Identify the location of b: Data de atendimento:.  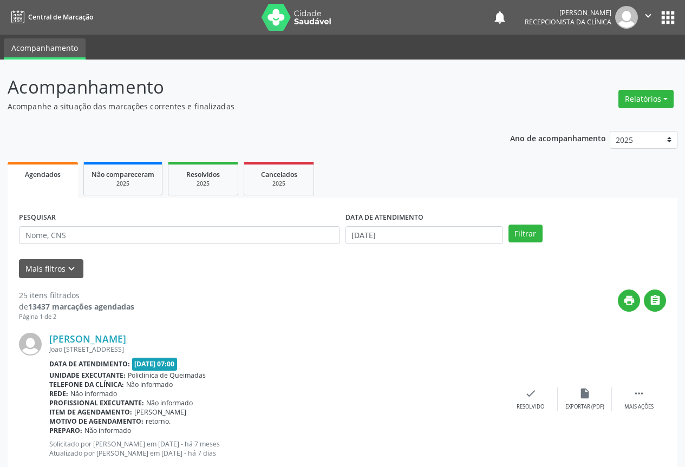
(89, 364).